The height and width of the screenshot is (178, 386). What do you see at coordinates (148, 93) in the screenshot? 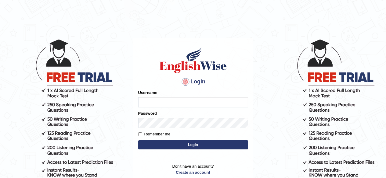
I see `label: Username` at bounding box center [148, 93].